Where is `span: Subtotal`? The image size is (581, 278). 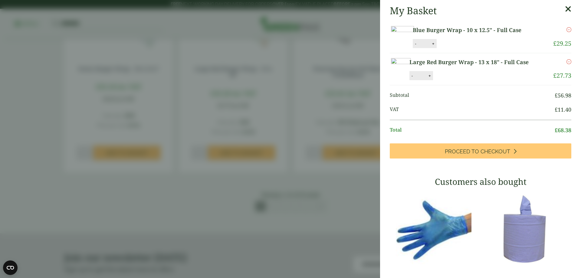
span: Subtotal is located at coordinates (472, 95).